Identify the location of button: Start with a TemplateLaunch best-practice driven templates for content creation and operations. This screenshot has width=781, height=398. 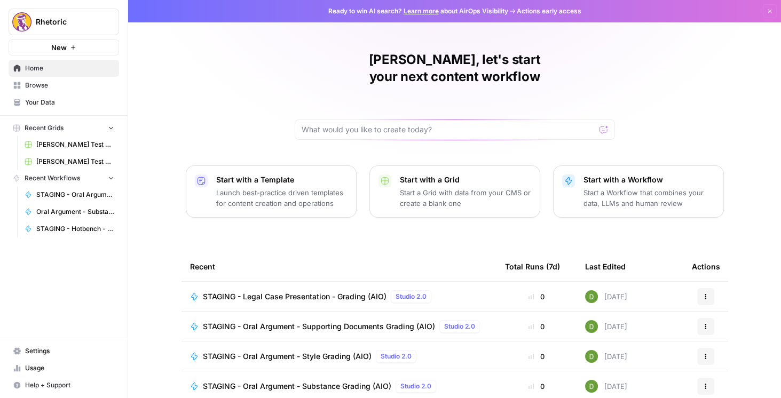
(271, 192).